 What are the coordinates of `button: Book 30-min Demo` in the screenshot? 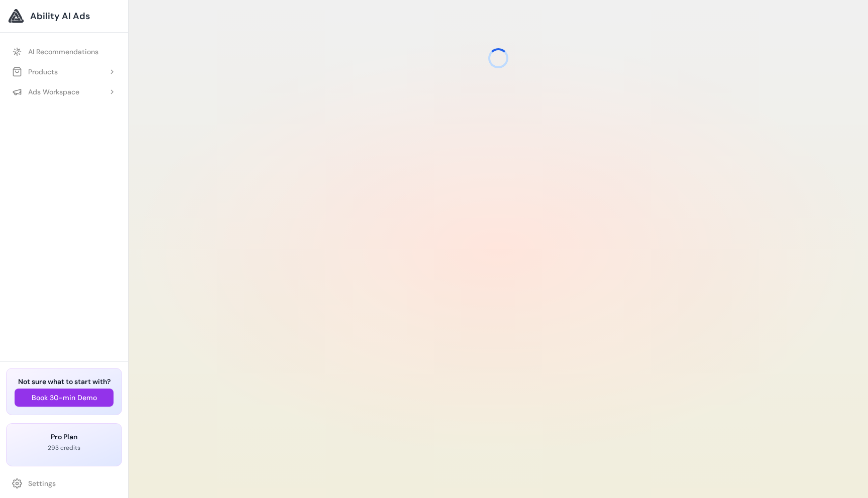 It's located at (64, 398).